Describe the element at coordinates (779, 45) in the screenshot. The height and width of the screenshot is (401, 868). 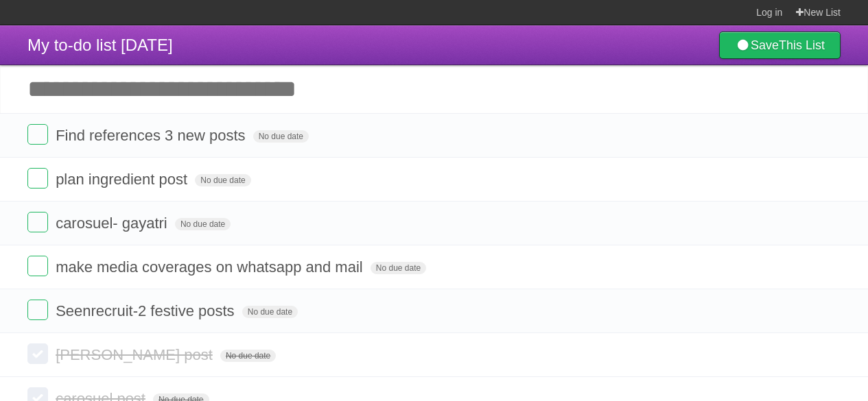
I see `a: SaveThis List` at that location.